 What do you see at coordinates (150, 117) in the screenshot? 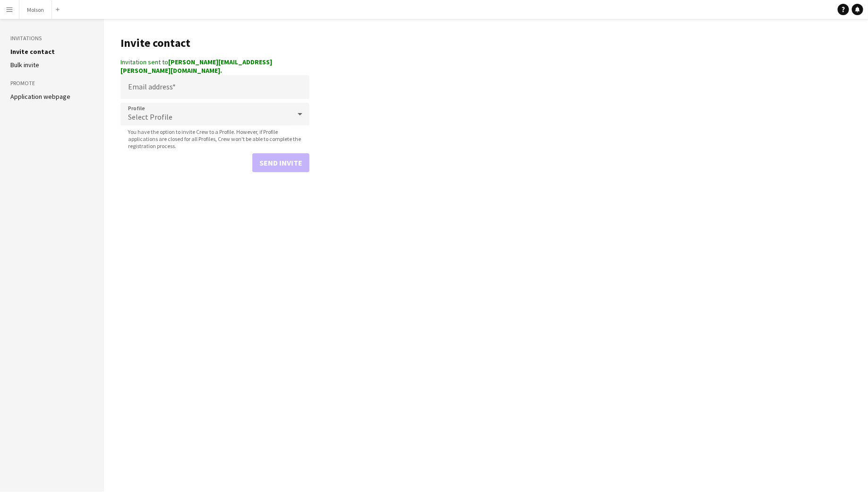
I see `span: Select Profile` at bounding box center [150, 117].